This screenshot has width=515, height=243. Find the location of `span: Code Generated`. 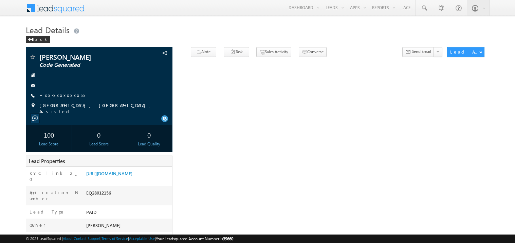

span: Code Generated is located at coordinates (85, 65).